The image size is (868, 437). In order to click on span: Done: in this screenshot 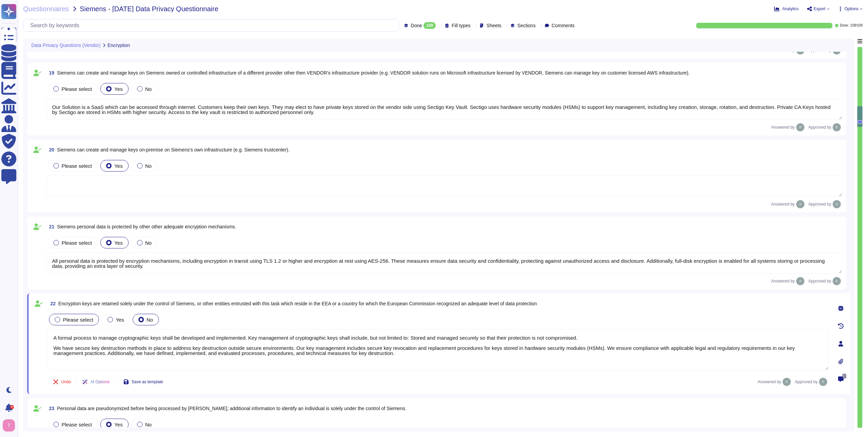, I will do `click(844, 26)`.